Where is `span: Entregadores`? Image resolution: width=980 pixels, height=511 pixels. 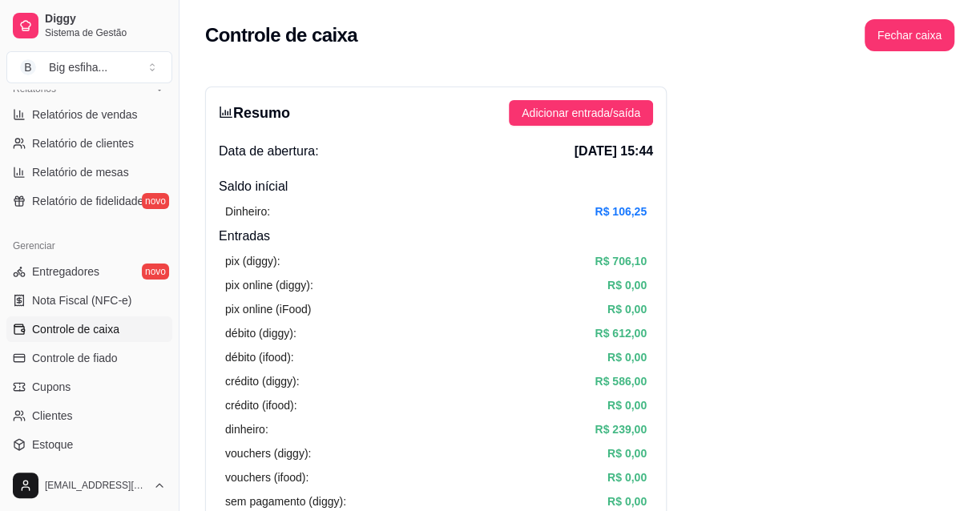 span: Entregadores is located at coordinates (66, 272).